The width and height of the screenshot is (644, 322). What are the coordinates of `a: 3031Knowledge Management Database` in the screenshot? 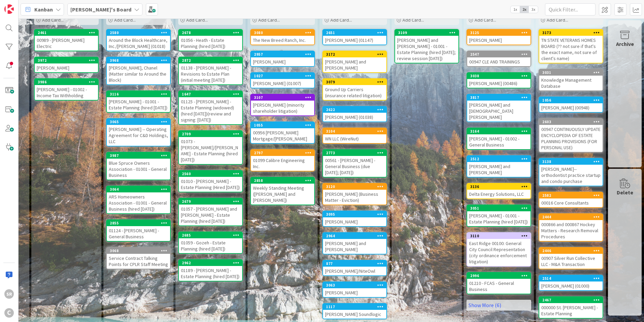 It's located at (571, 80).